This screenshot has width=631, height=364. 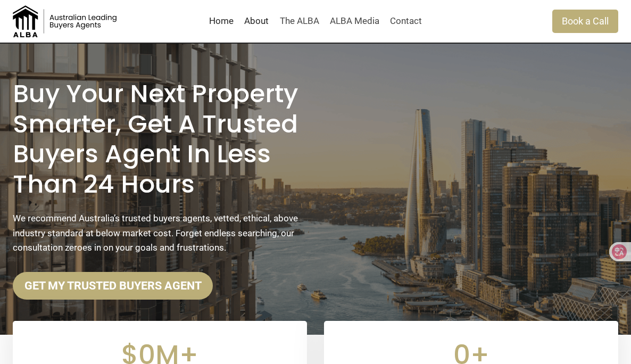 I want to click on a: Home, so click(x=221, y=22).